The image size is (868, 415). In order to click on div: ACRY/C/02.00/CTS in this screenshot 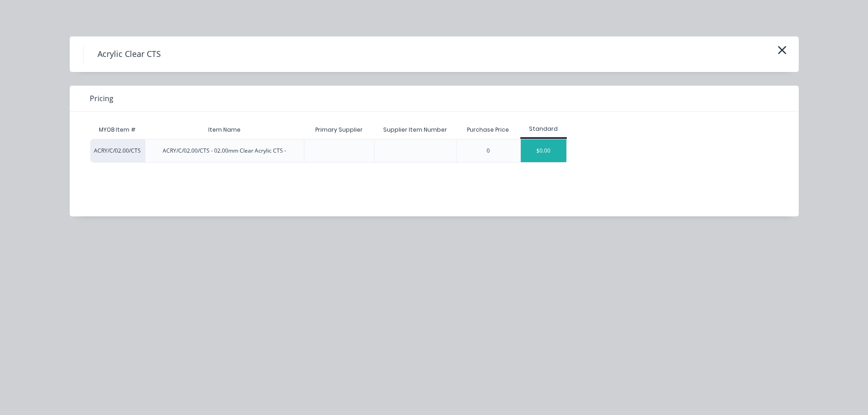, I will do `click(117, 151)`.